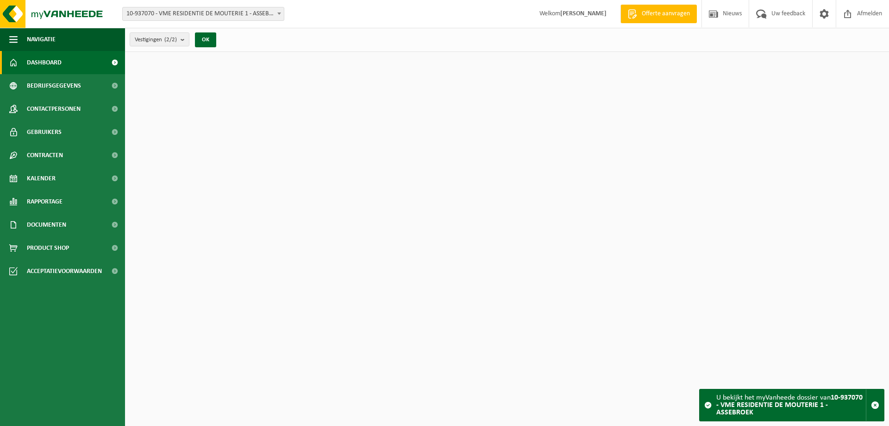 This screenshot has width=889, height=426. Describe the element at coordinates (44, 63) in the screenshot. I see `span: Dashboard` at that location.